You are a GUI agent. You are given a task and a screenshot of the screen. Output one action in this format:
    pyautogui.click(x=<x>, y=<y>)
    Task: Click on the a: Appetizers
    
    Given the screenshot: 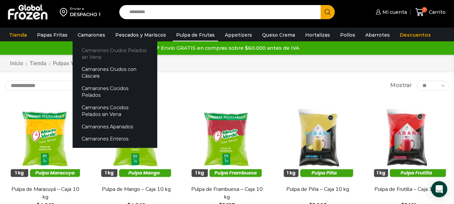 What is the action you would take?
    pyautogui.click(x=238, y=35)
    